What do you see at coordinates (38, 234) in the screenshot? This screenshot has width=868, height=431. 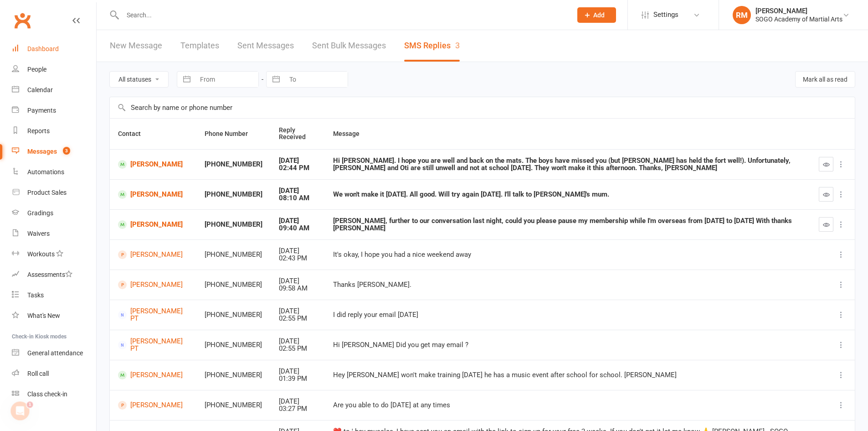 I see `div: Waivers` at bounding box center [38, 234].